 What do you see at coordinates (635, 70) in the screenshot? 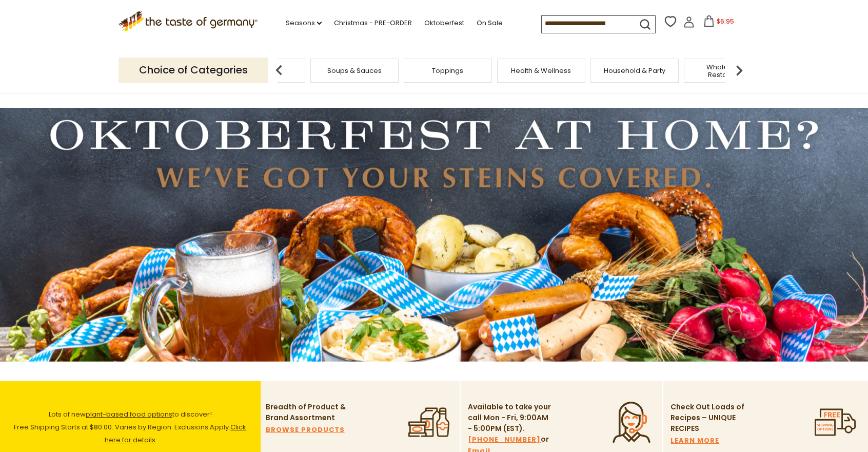
I see `span: Household & Party` at bounding box center [635, 70].